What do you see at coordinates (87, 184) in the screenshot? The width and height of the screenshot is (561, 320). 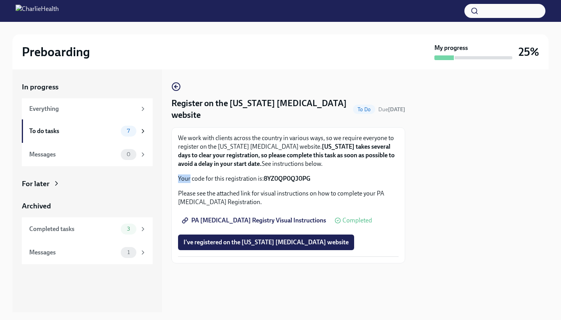 I see `a: For later` at bounding box center [87, 184].